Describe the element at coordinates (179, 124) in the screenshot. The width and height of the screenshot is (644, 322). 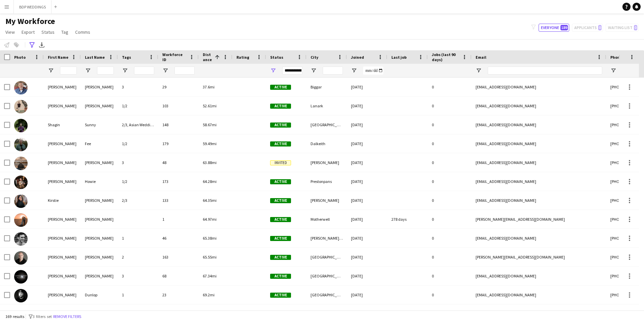
I see `div: 148` at that location.